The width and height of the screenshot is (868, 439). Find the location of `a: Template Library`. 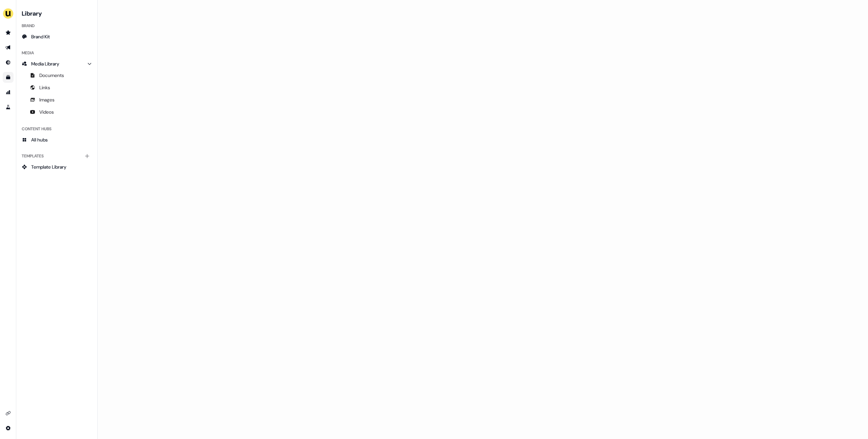

a: Template Library is located at coordinates (57, 167).